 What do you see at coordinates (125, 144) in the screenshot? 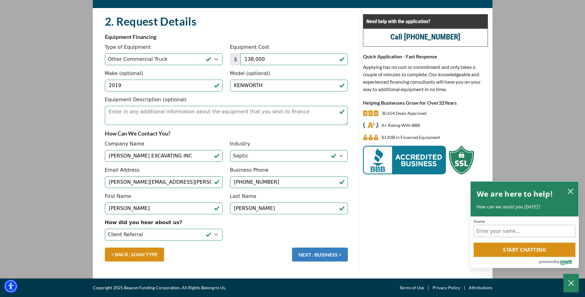
I see `label: Company Name` at bounding box center [125, 144].